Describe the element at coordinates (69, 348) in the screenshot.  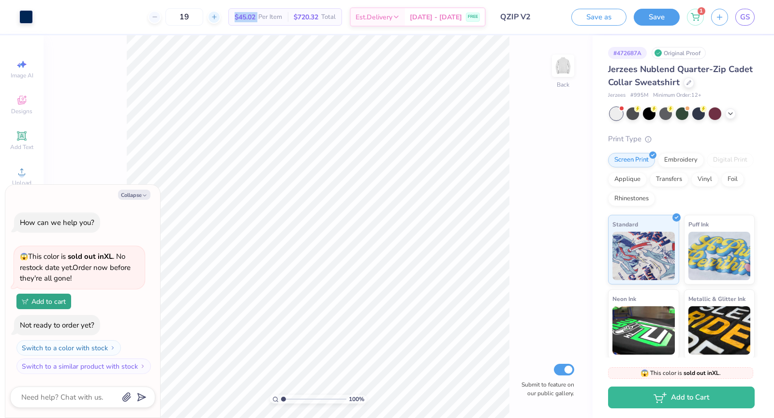
I see `button: Switch to a color with stock` at that location.